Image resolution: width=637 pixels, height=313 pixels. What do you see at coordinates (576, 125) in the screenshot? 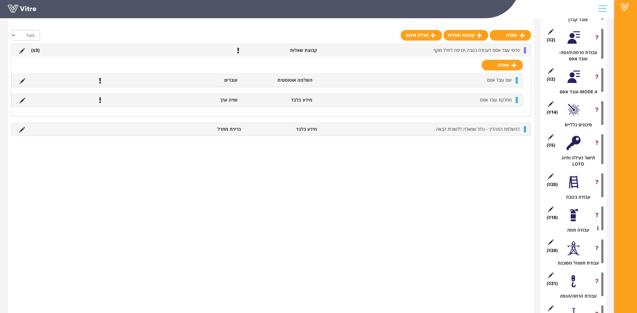
I see `div: סיכונים כלליים` at bounding box center [576, 125].